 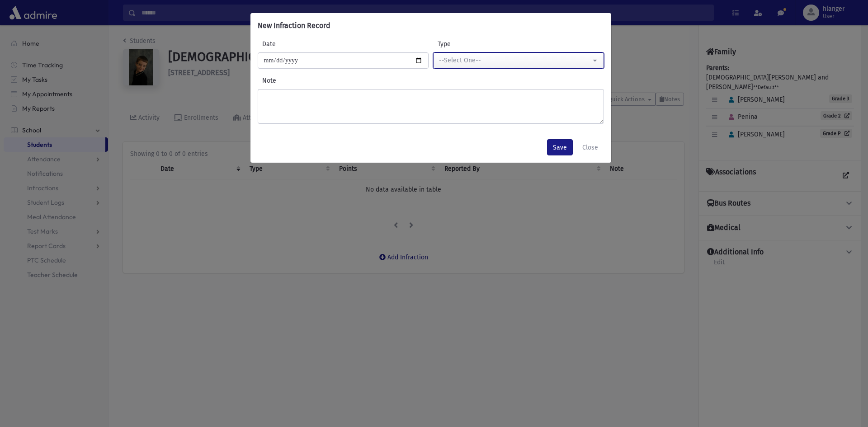 I want to click on button: Close, so click(x=590, y=147).